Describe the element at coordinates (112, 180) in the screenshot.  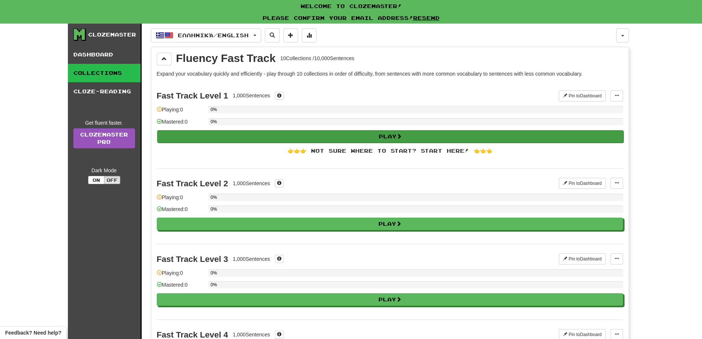
I see `button: Off` at that location.